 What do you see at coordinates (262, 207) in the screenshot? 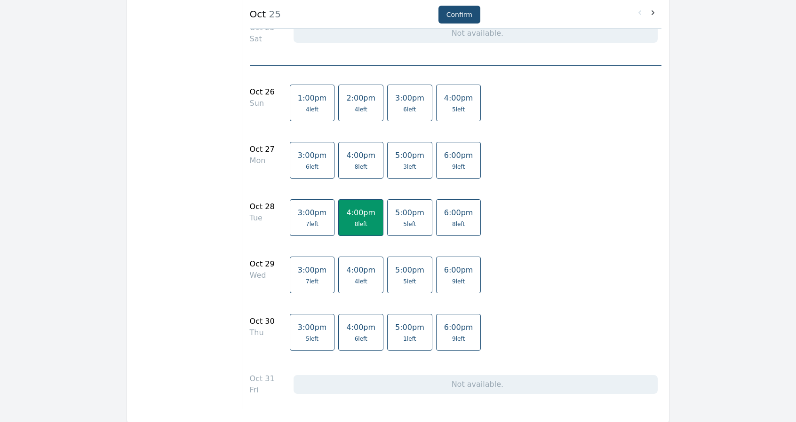
I see `div: Oct 28` at bounding box center [262, 207].